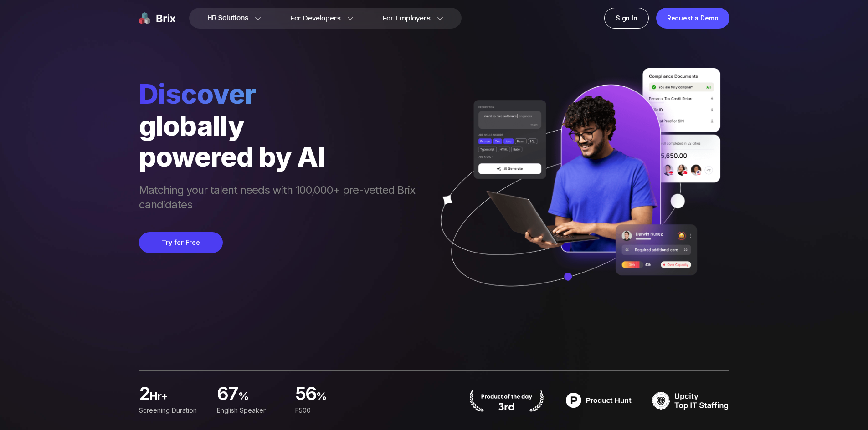 The width and height of the screenshot is (868, 430). What do you see at coordinates (305, 395) in the screenshot?
I see `span: 56` at bounding box center [305, 395].